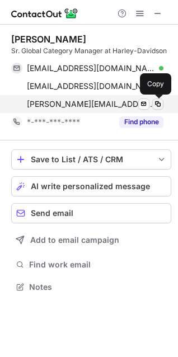 The width and height of the screenshot is (178, 357). Describe the element at coordinates (52, 213) in the screenshot. I see `span: Send email` at that location.